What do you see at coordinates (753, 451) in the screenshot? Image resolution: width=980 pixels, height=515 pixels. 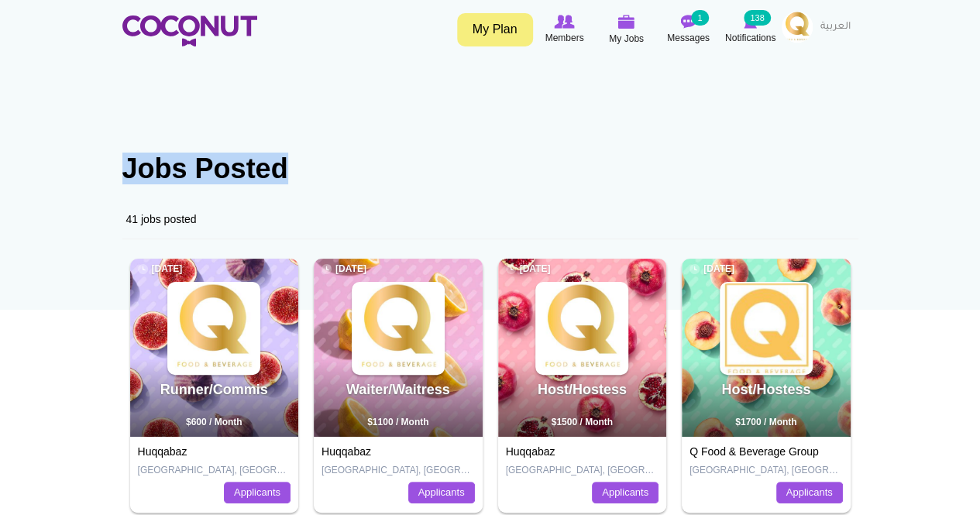 I see `a: Q Food & Beverage Group` at bounding box center [753, 451].